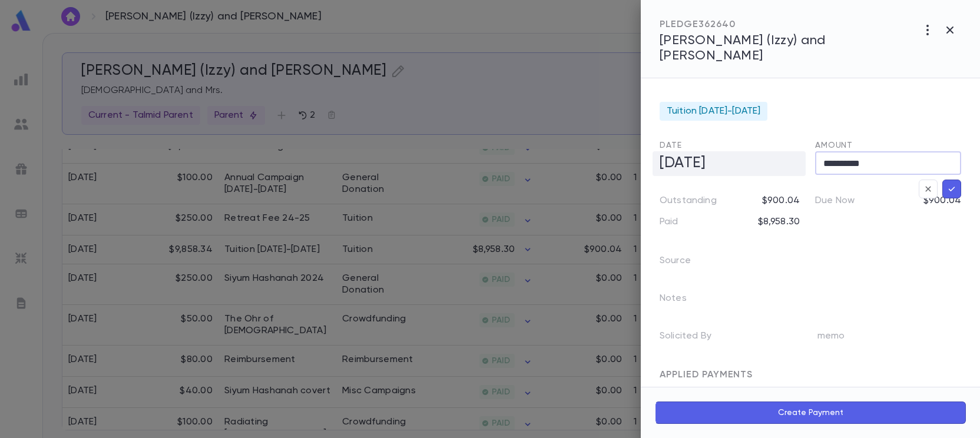 The height and width of the screenshot is (438, 980). Describe the element at coordinates (835, 201) in the screenshot. I see `p: Due Now` at that location.